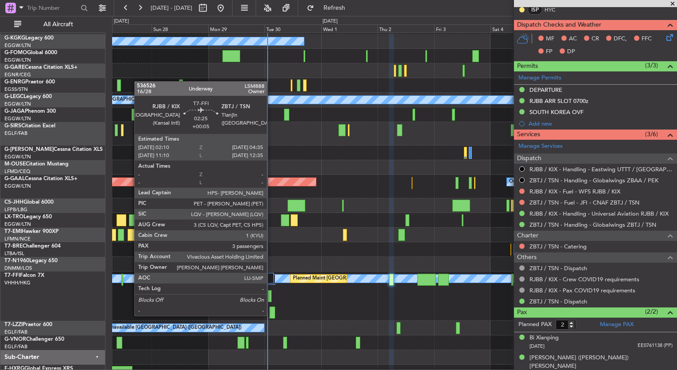  Describe the element at coordinates (14, 253) in the screenshot. I see `a: LTBA/ISL` at that location.